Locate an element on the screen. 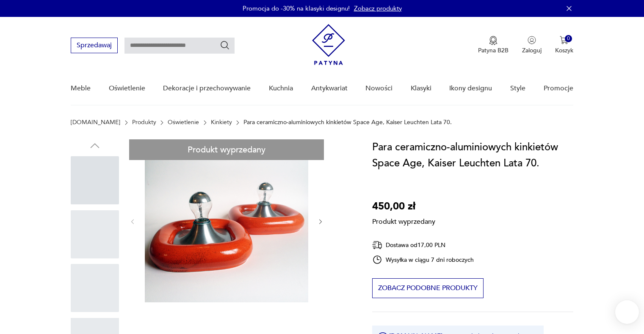  a: Antykwariat is located at coordinates (329, 88).